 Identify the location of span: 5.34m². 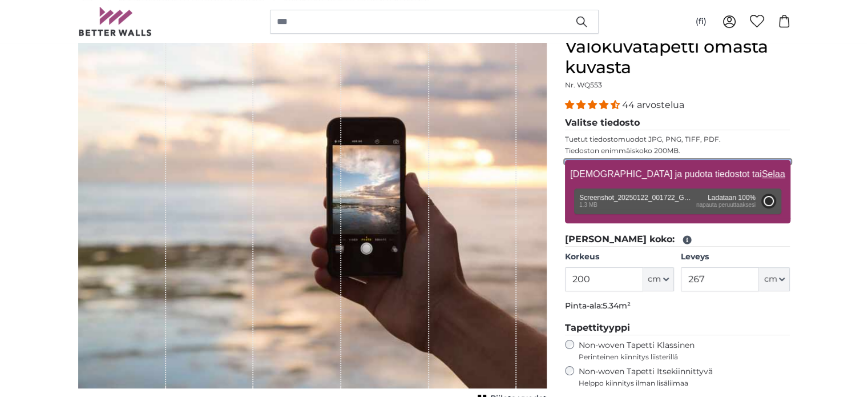
(617, 306).